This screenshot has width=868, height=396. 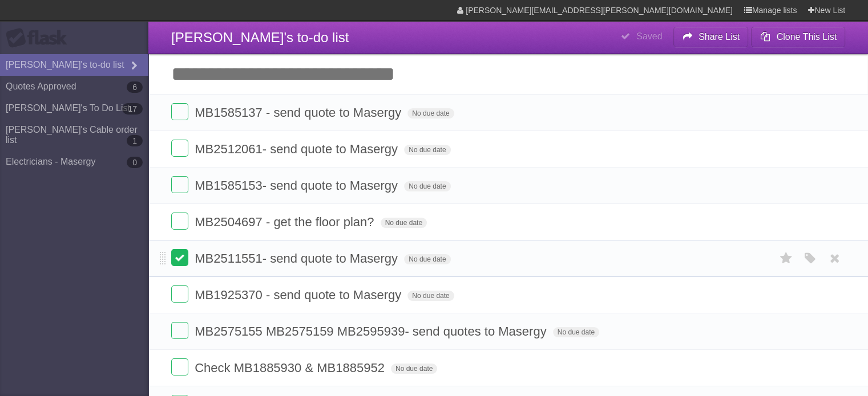 I want to click on span: MB1925370 - send quote to Masergy, so click(x=299, y=294).